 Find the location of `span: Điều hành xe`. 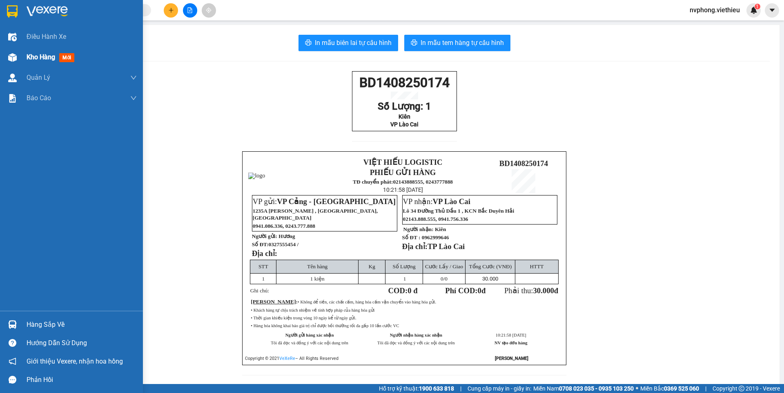

span: Điều hành xe is located at coordinates (46, 36).